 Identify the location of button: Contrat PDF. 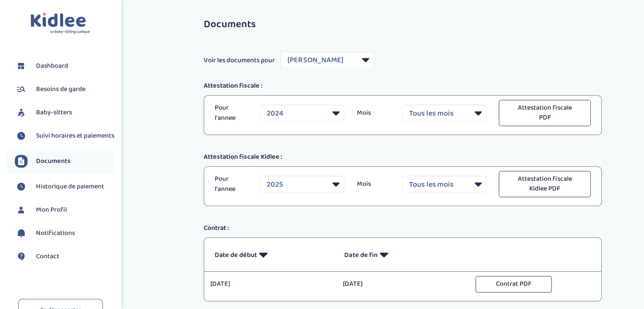
(513, 284).